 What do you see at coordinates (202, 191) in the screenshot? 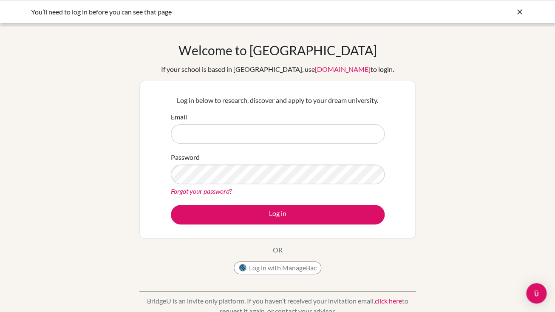
I see `a: Forgot your password?` at bounding box center [202, 191].